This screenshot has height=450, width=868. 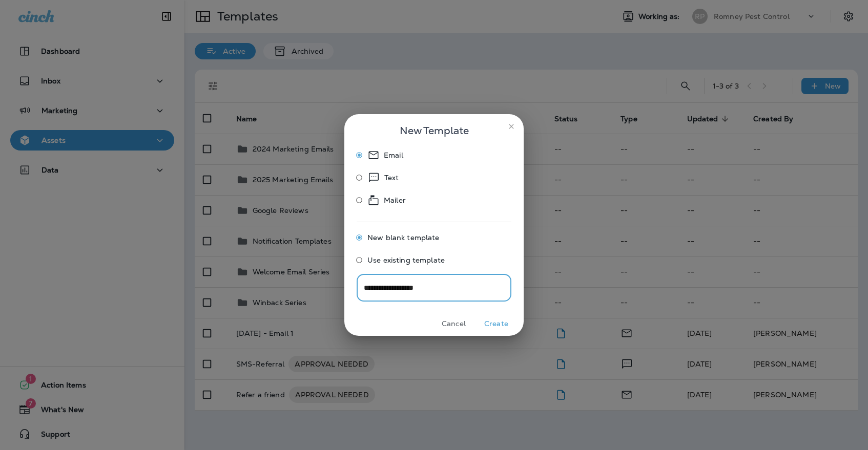 What do you see at coordinates (406, 260) in the screenshot?
I see `span: Use existing template` at bounding box center [406, 260].